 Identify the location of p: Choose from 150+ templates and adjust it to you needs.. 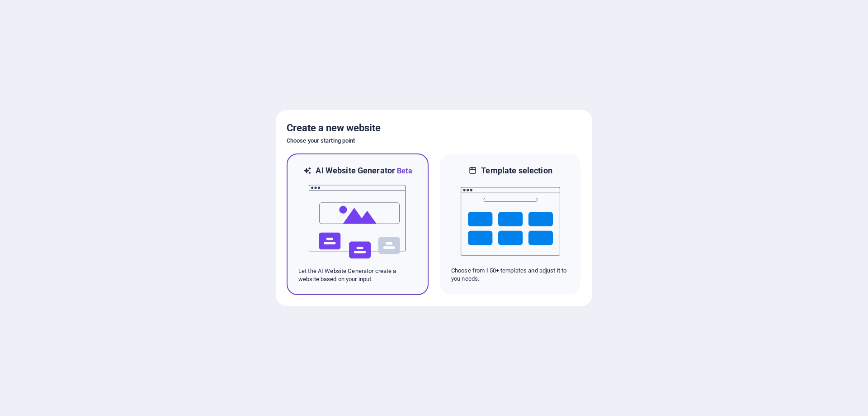
(510, 275).